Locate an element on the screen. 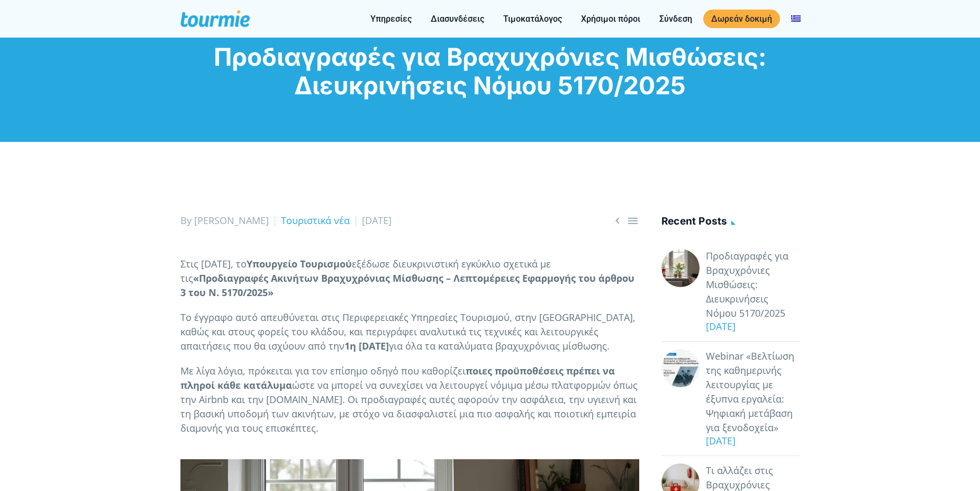 The height and width of the screenshot is (491, 980). a: Προδιαγραφές για Βραχυχρόνιες Μισθώσεις: Διευκρινήσεις Νόμου 5170/2025 is located at coordinates (753, 285).